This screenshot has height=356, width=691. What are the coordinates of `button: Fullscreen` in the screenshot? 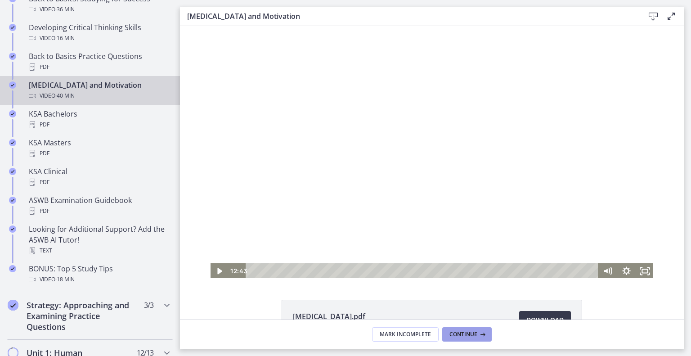 It's located at (465, 245).